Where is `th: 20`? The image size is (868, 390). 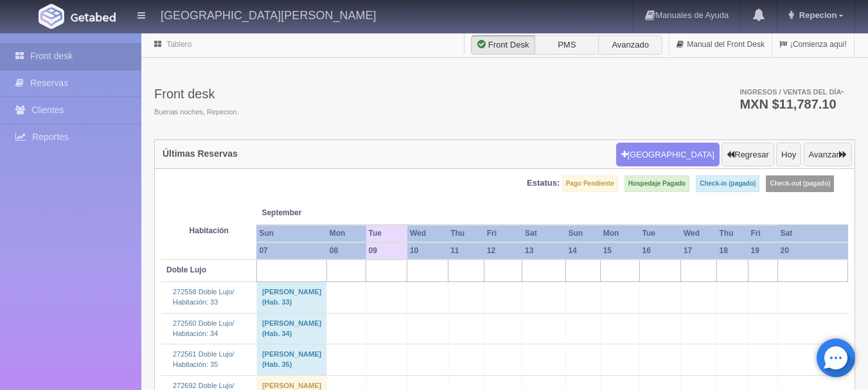
th: 20 is located at coordinates (813, 251).